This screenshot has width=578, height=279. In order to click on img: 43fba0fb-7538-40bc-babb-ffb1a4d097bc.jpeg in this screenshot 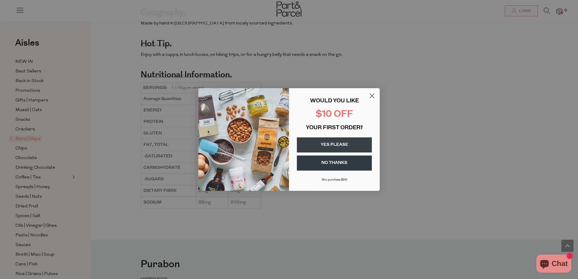, I will do `click(244, 140)`.